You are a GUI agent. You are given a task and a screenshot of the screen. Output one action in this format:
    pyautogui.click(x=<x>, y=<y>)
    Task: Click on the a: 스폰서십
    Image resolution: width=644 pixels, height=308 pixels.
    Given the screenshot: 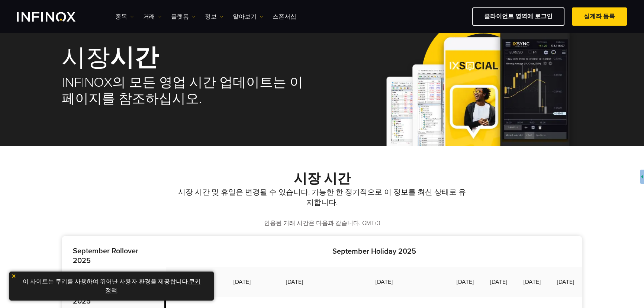 What is the action you would take?
    pyautogui.click(x=285, y=17)
    